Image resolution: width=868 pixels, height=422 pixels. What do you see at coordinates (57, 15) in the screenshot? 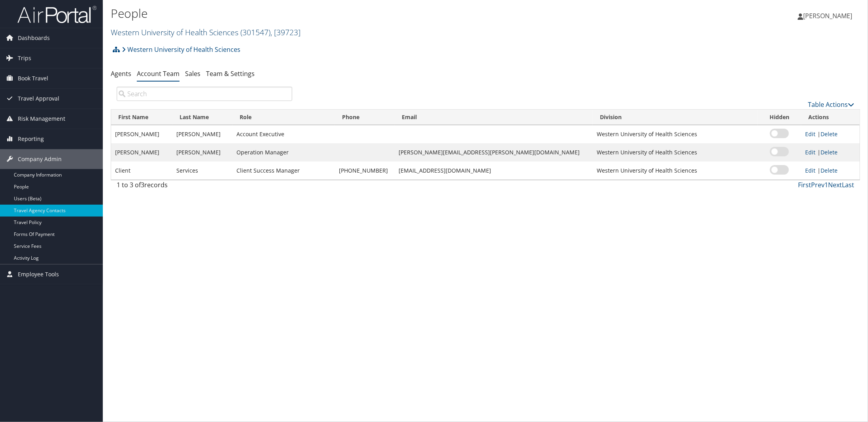
I see `img: airportal-logo.png` at bounding box center [57, 15].